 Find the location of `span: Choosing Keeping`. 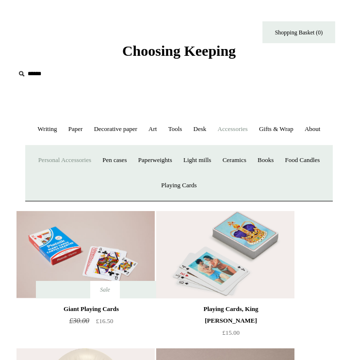

span: Choosing Keeping is located at coordinates (179, 50).